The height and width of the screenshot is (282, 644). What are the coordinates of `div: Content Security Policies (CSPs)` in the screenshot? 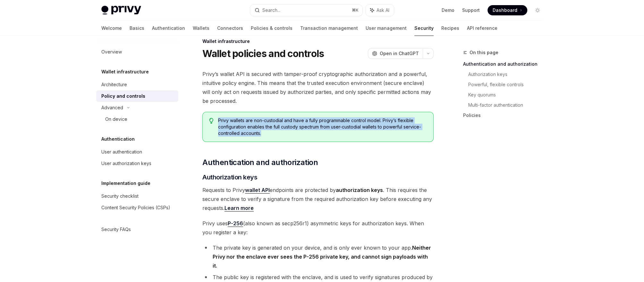 It's located at (136, 208).